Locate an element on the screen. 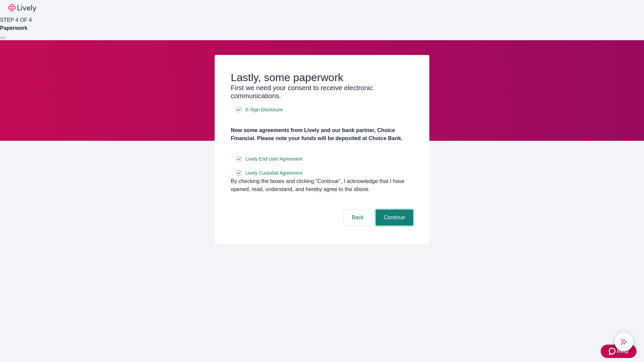 The image size is (644, 362). span: Help is located at coordinates (622, 351).